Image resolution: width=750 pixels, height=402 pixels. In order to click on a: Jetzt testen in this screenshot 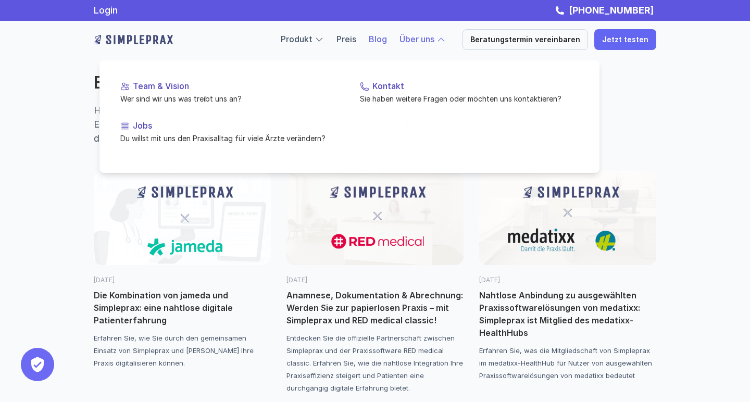, I will do `click(625, 40)`.